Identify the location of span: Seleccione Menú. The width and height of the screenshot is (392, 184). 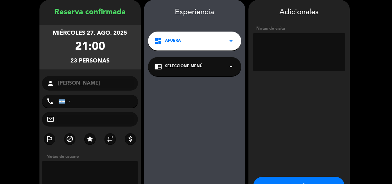
(184, 67).